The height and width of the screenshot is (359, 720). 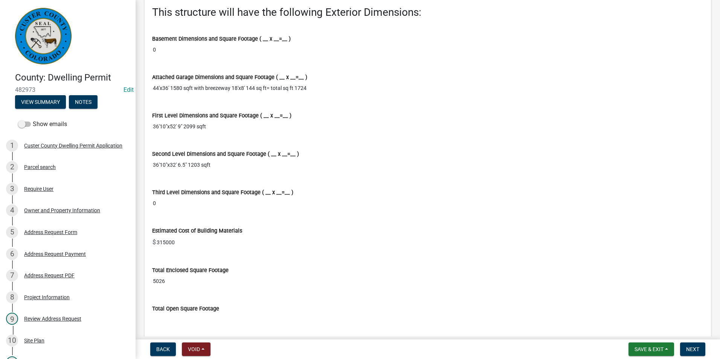 I want to click on label: Attached Garage Dimensions and Square Footage ( __ x __=__ ), so click(x=230, y=78).